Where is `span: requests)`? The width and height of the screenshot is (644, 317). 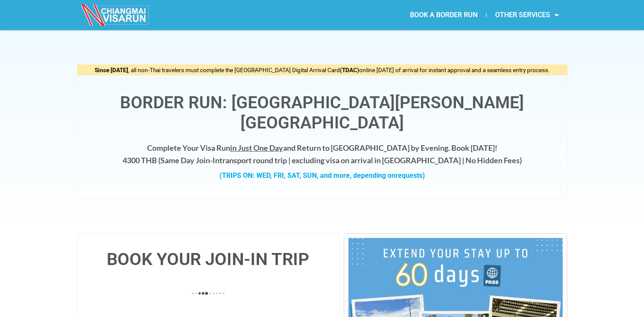 span: requests) is located at coordinates (410, 175).